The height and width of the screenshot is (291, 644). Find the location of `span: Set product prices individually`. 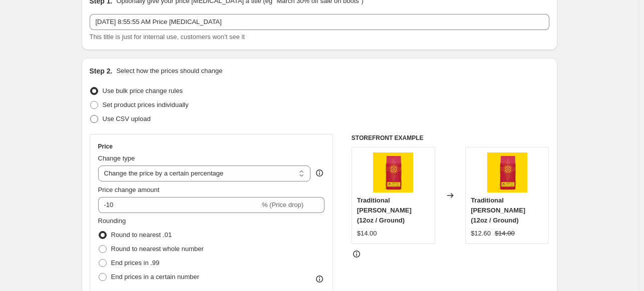

span: Set product prices individually is located at coordinates (146, 105).